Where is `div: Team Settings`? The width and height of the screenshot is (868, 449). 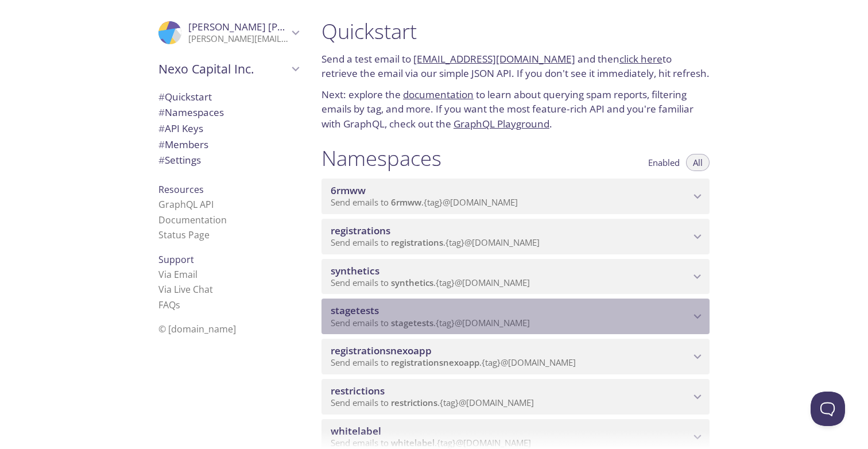
div: Team Settings is located at coordinates (229, 160).